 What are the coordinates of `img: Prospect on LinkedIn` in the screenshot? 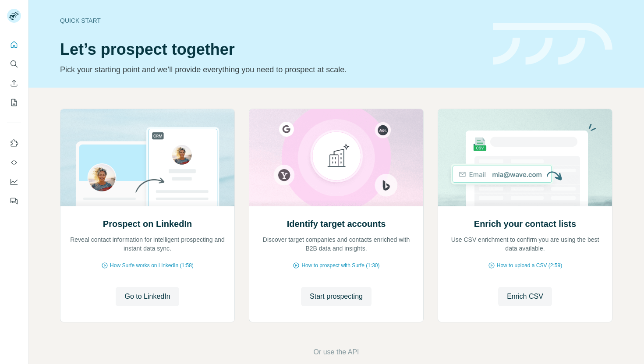 It's located at (147, 158).